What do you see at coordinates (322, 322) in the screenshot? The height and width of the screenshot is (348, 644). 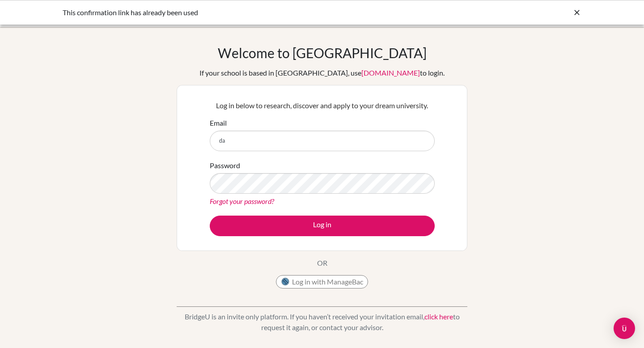 I see `p: BridgeU is an invite only platform. If you haven’t received your invitation email, to request it ...` at bounding box center [322, 322].